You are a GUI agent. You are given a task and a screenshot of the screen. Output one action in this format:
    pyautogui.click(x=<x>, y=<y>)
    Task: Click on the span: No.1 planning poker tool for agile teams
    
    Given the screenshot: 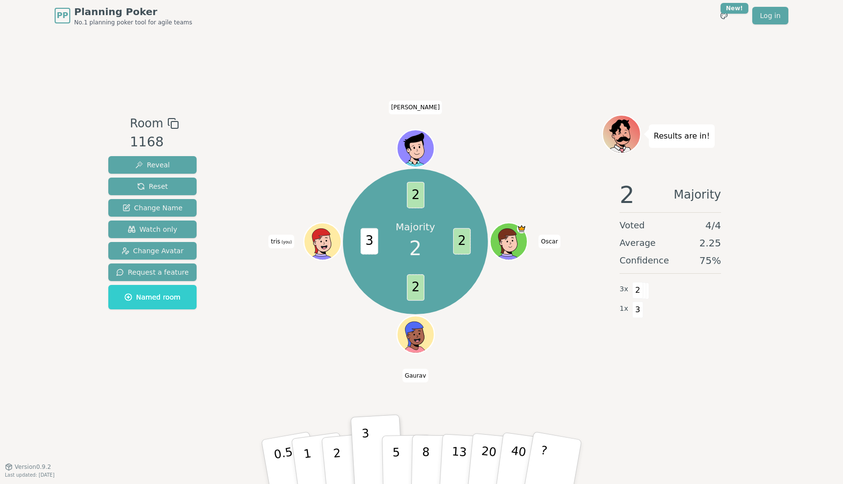 What is the action you would take?
    pyautogui.click(x=133, y=22)
    